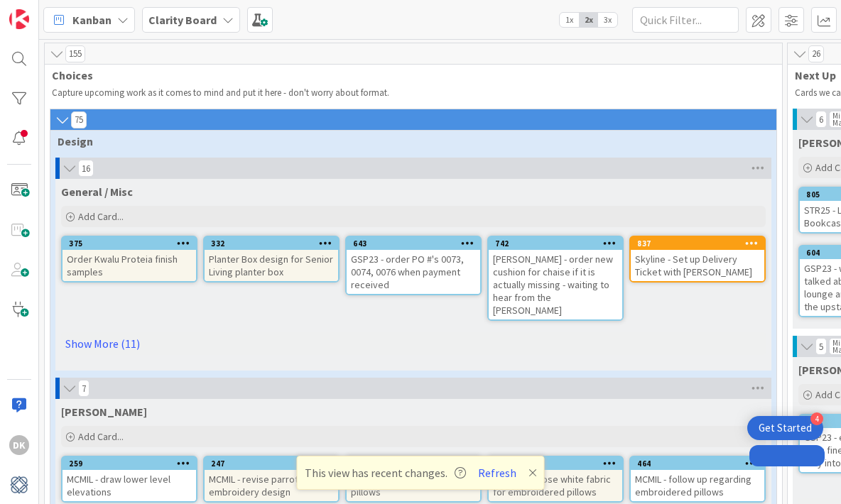  I want to click on div: MCMIL - choose white fabric for embroidered pillows, so click(555, 485).